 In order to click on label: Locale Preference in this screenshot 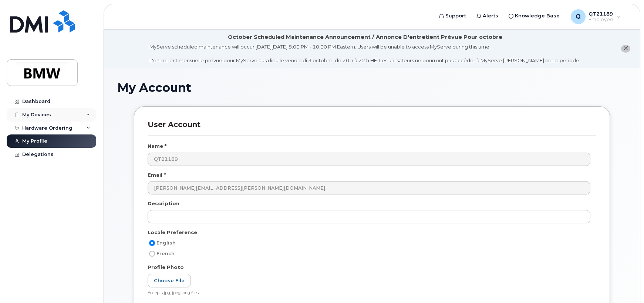, I will do `click(172, 232)`.